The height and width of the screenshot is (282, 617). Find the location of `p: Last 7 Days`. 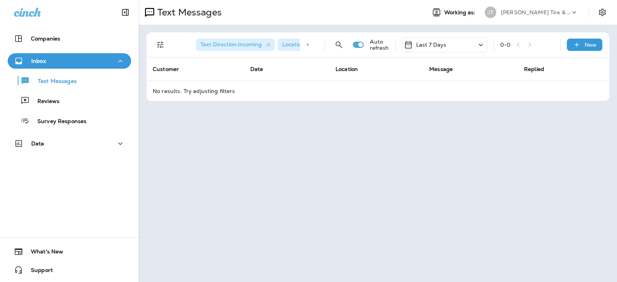

p: Last 7 Days is located at coordinates (431, 45).